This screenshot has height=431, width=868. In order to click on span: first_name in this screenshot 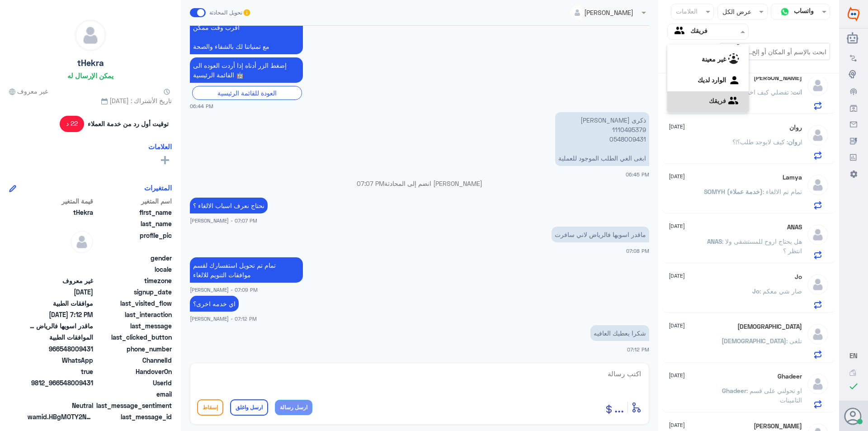, I will do `click(133, 212)`.